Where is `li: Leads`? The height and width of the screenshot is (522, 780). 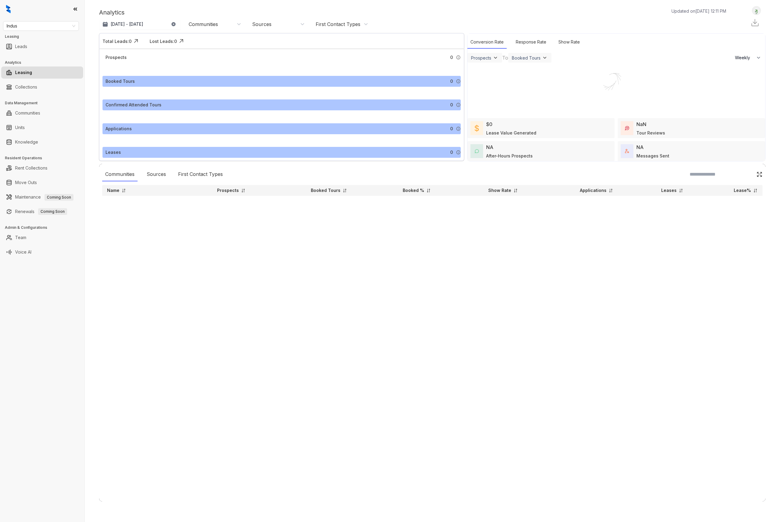
li: Leads is located at coordinates (42, 47).